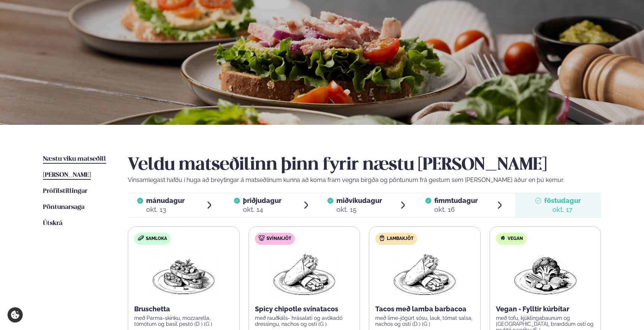 The image size is (644, 330). Describe the element at coordinates (262, 200) in the screenshot. I see `span: þriðjudagur` at that location.